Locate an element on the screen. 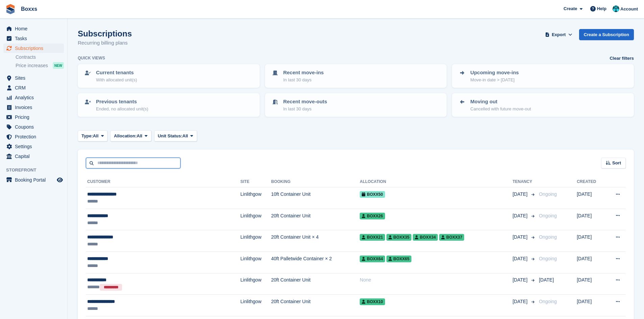 Image resolution: width=644 pixels, height=319 pixels. span: Settings is located at coordinates (35, 146).